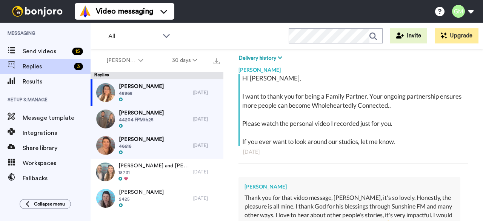 The image size is (483, 221). I want to click on span: Collapse menu, so click(49, 204).